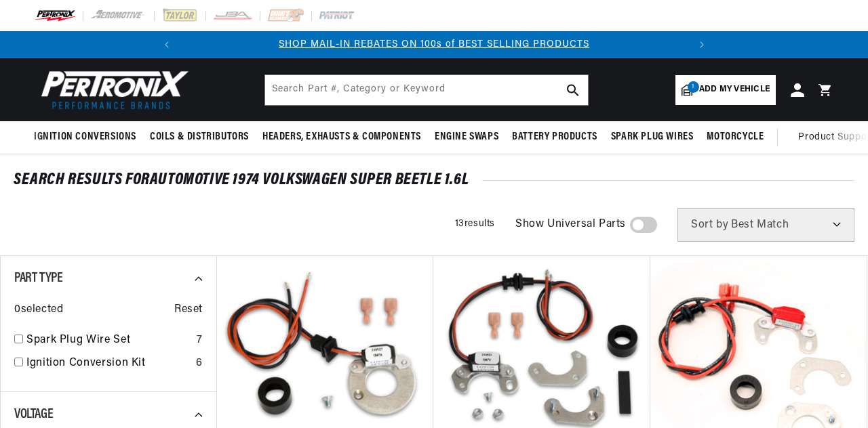 The width and height of the screenshot is (868, 428). Describe the element at coordinates (39, 310) in the screenshot. I see `span: 0 selected` at that location.